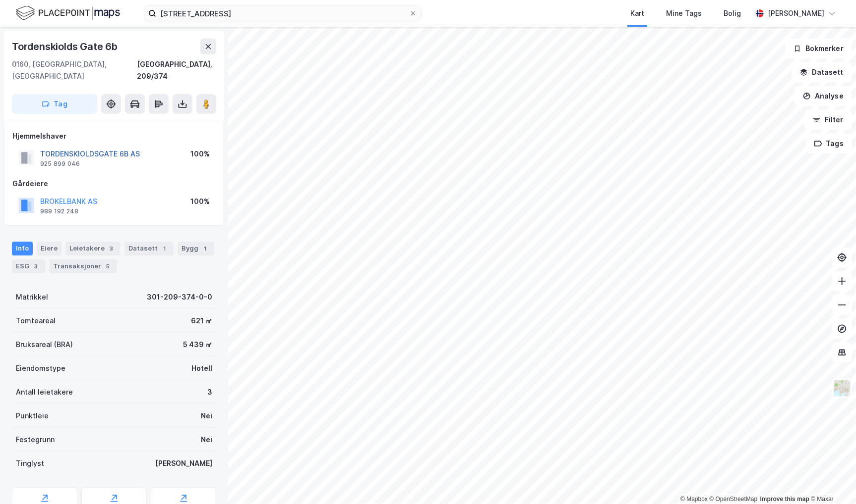 The width and height of the screenshot is (856, 504). I want to click on div: Datasett, so click(148, 248).